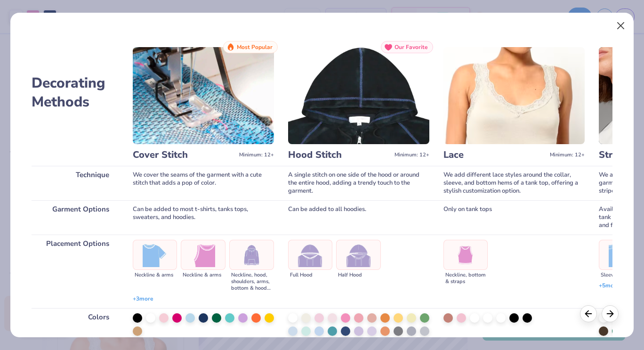 The width and height of the screenshot is (644, 350). I want to click on span: Most Popular, so click(255, 47).